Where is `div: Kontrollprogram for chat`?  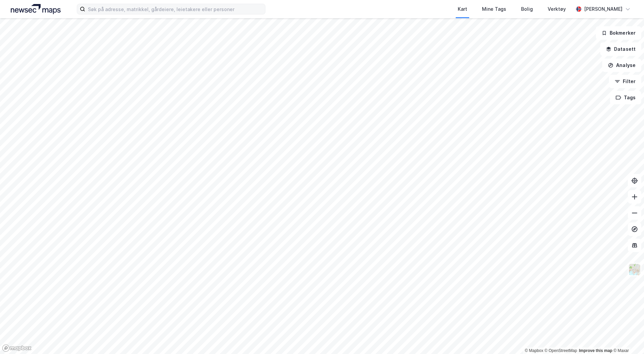 div: Kontrollprogram for chat is located at coordinates (627, 338).